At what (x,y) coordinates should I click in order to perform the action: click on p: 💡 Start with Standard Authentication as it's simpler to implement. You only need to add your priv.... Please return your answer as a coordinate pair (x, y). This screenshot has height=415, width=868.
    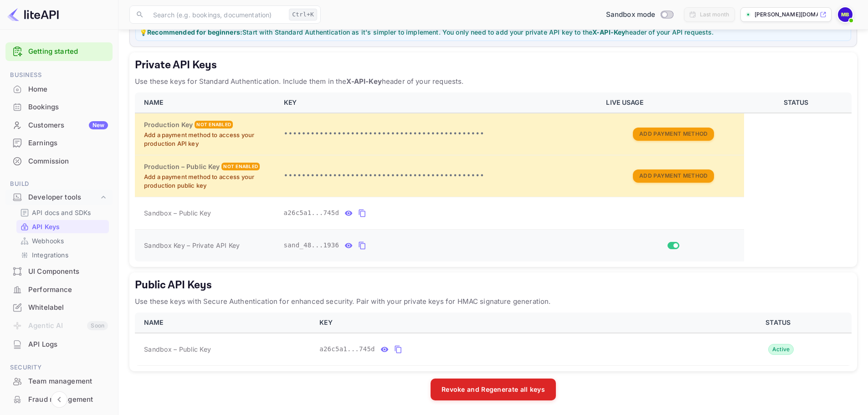
    Looking at the image, I should click on (493, 32).